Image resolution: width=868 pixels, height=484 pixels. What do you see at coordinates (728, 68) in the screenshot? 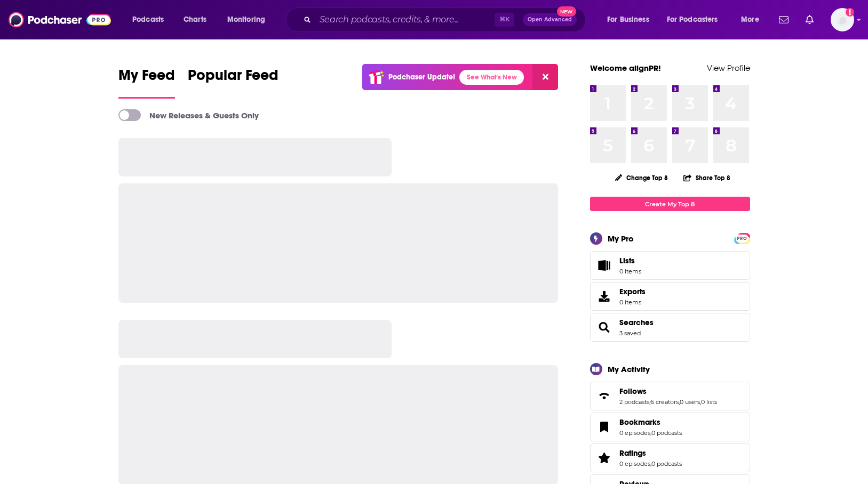
I see `a: View Profile` at bounding box center [728, 68].